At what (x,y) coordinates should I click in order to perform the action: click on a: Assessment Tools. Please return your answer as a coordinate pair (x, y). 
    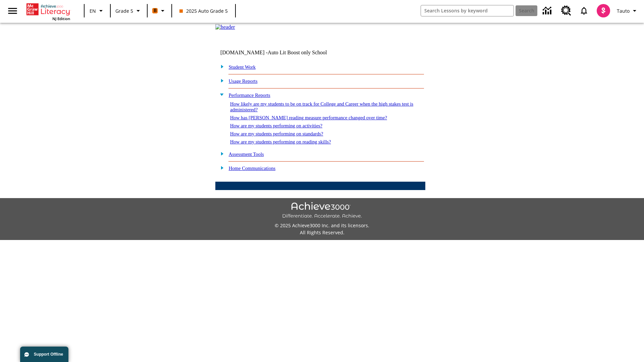
    Looking at the image, I should click on (246, 154).